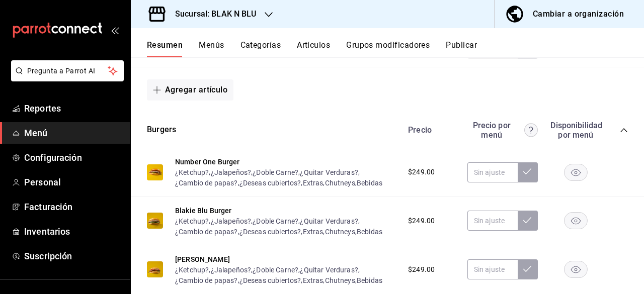 This screenshot has height=294, width=644. I want to click on button: Number One Burger, so click(207, 162).